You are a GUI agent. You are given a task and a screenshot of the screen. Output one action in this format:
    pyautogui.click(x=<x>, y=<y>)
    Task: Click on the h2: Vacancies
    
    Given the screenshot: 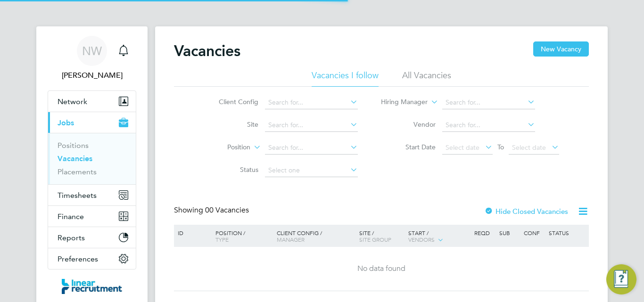 What is the action you would take?
    pyautogui.click(x=207, y=51)
    